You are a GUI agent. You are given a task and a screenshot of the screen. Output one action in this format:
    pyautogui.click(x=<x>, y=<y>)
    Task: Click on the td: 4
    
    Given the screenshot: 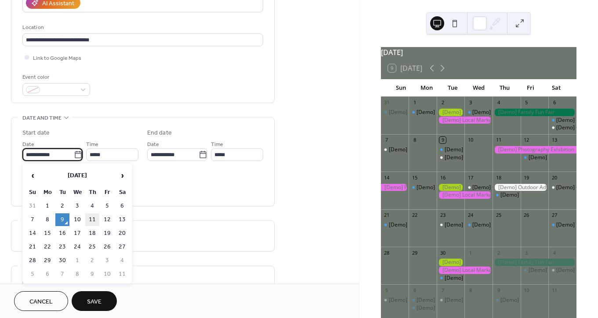 What is the action you would take?
    pyautogui.click(x=122, y=260)
    